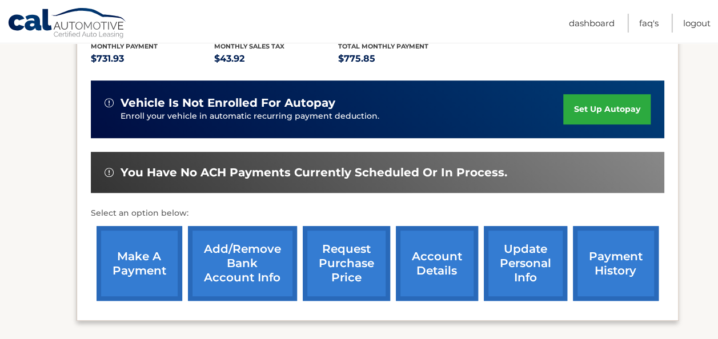  What do you see at coordinates (153, 59) in the screenshot?
I see `p: $731.93` at bounding box center [153, 59].